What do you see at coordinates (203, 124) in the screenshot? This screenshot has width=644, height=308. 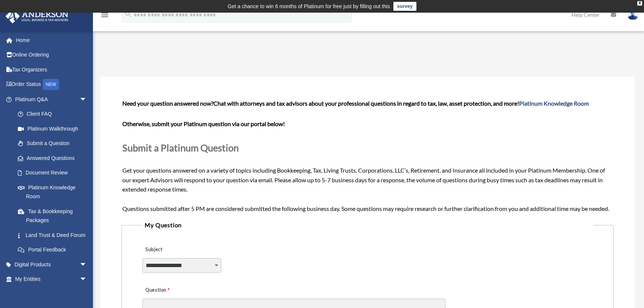 I see `b: Otherwise, submit your Platinum question via our portal below!` at bounding box center [203, 124].